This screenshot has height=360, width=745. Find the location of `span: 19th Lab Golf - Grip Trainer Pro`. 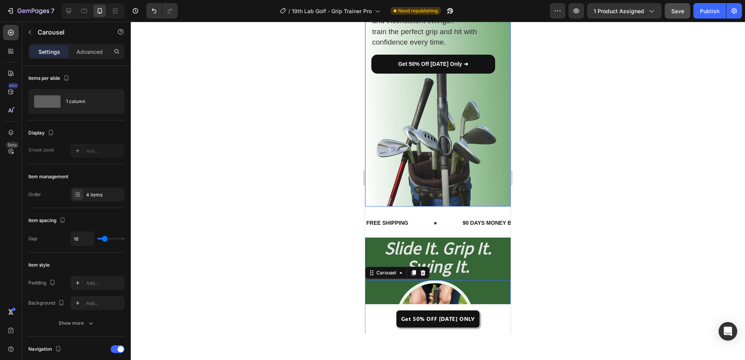

span: 19th Lab Golf - Grip Trainer Pro is located at coordinates (332, 11).